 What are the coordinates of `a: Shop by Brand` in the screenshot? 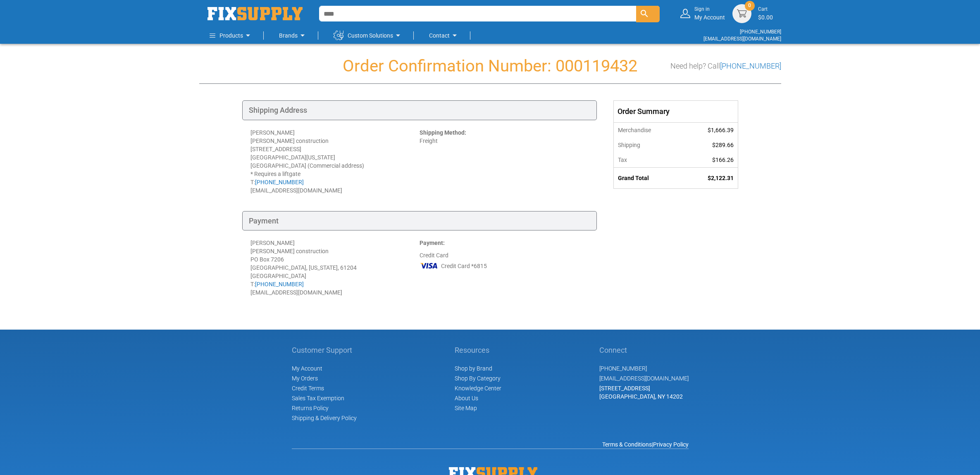 It's located at (473, 369).